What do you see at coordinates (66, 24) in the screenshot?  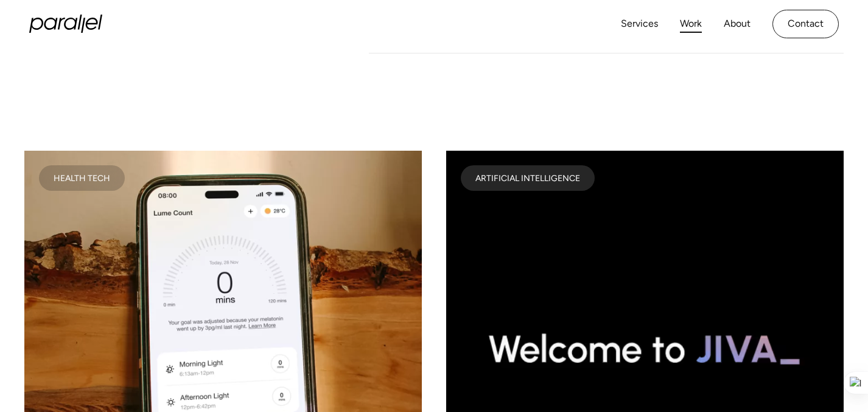 I see `a: home` at bounding box center [66, 24].